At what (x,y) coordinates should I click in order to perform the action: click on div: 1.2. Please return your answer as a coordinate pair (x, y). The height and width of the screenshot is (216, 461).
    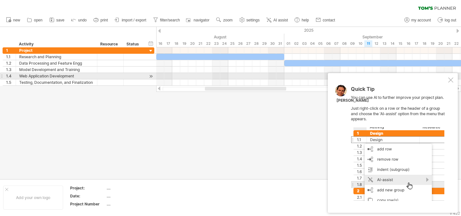
    Looking at the image, I should click on (11, 63).